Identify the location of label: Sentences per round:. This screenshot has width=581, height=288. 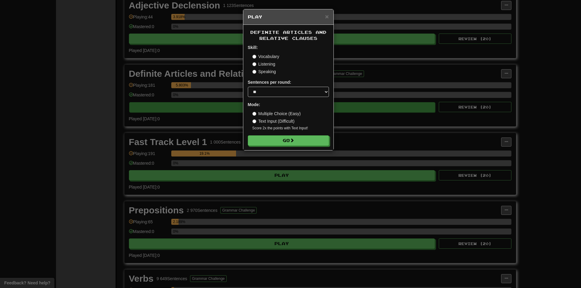
(270, 82).